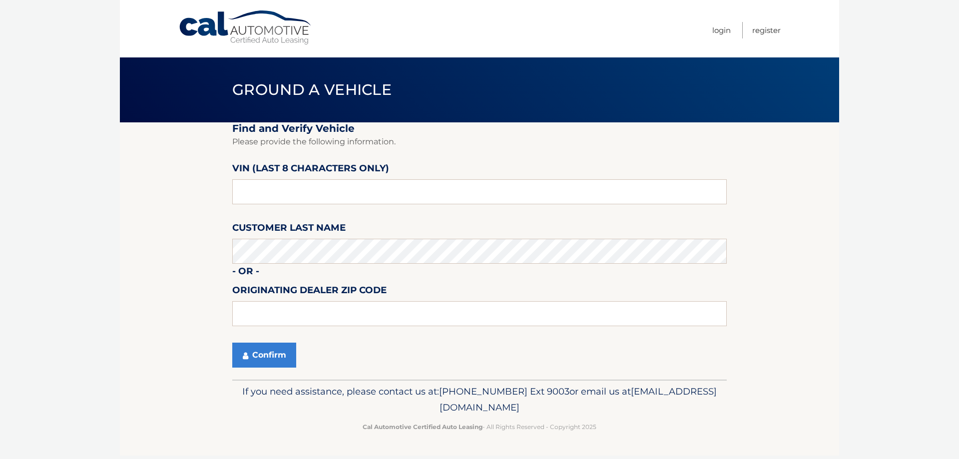  Describe the element at coordinates (480, 128) in the screenshot. I see `h2: Find and Verify Vehicle` at that location.